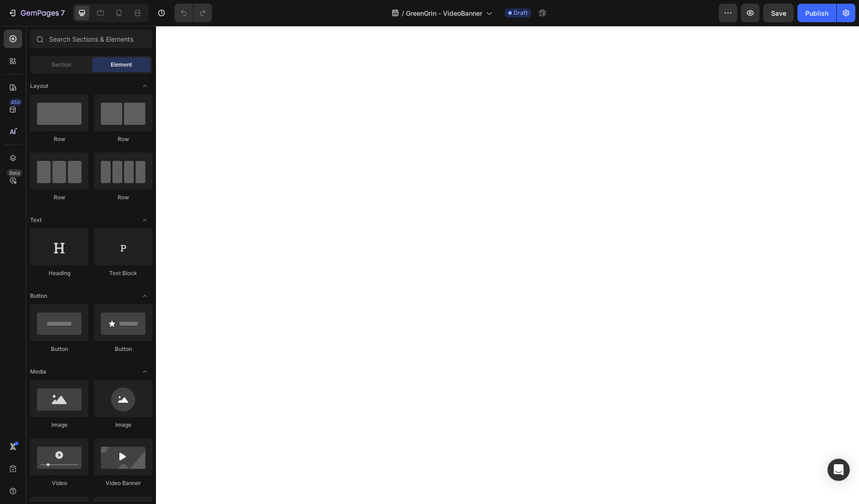 The image size is (859, 504). What do you see at coordinates (123, 274) in the screenshot?
I see `div: Text Block` at bounding box center [123, 274].